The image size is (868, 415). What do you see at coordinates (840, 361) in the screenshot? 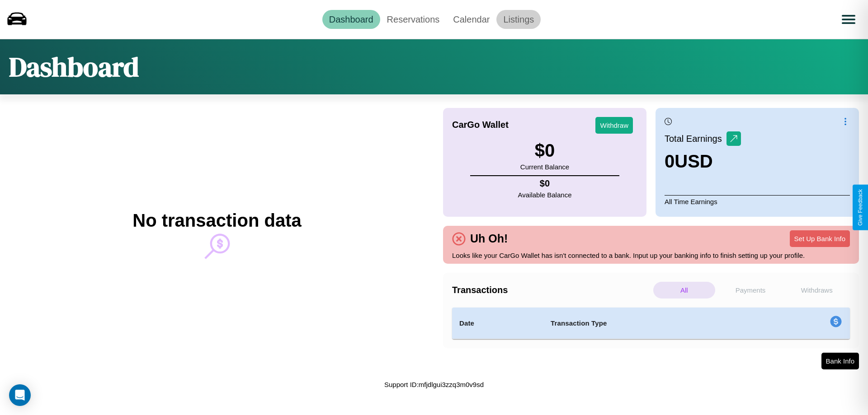
I see `button: Bank Info` at bounding box center [840, 361].